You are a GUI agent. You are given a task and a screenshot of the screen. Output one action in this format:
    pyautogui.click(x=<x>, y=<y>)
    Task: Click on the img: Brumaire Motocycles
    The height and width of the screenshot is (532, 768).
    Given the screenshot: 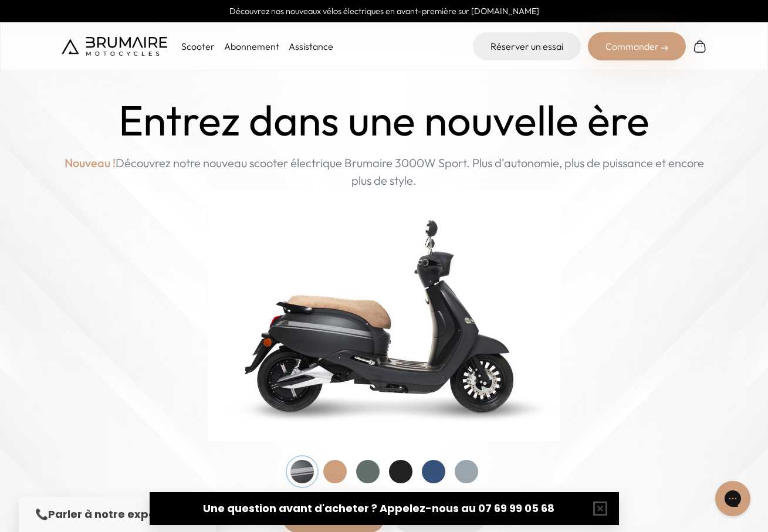 What is the action you would take?
    pyautogui.click(x=114, y=46)
    